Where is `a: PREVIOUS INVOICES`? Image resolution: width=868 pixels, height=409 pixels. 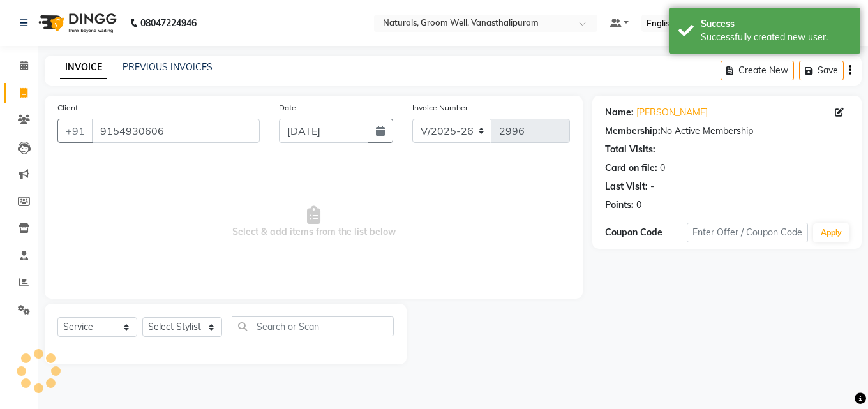 a: PREVIOUS INVOICES is located at coordinates (167, 67).